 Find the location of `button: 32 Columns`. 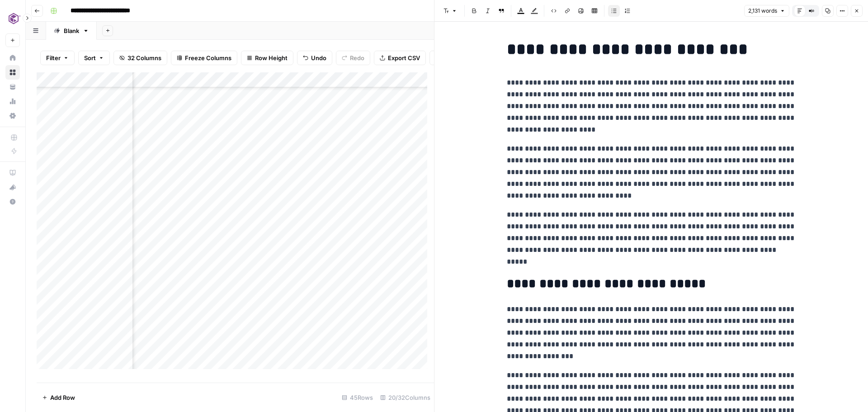

button: 32 Columns is located at coordinates (140, 58).